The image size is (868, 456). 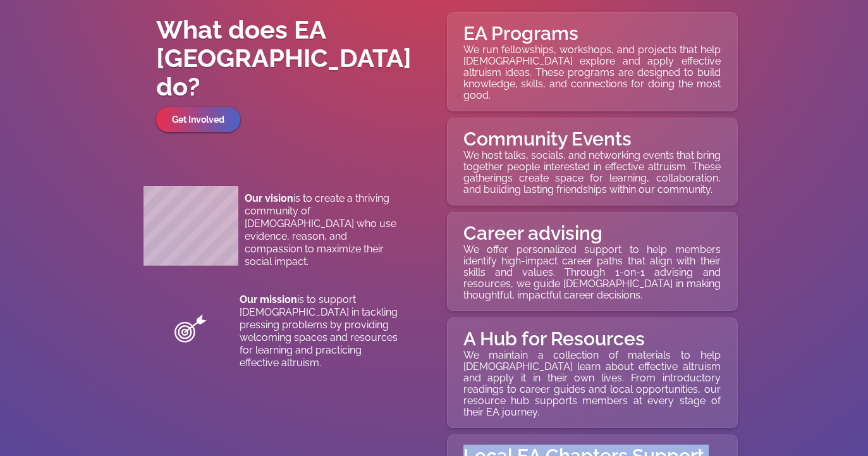 I want to click on h1: Career advising, so click(x=592, y=233).